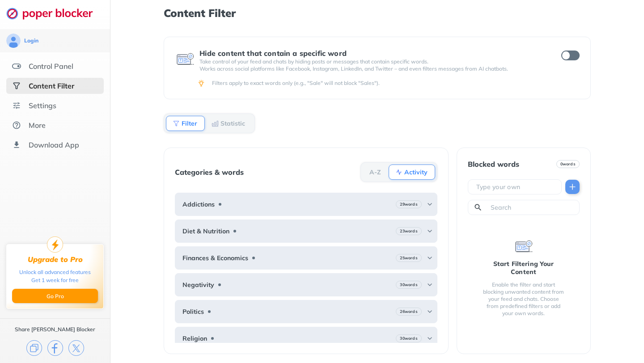 Image resolution: width=644 pixels, height=363 pixels. Describe the element at coordinates (43, 105) in the screenshot. I see `div: Settings` at that location.